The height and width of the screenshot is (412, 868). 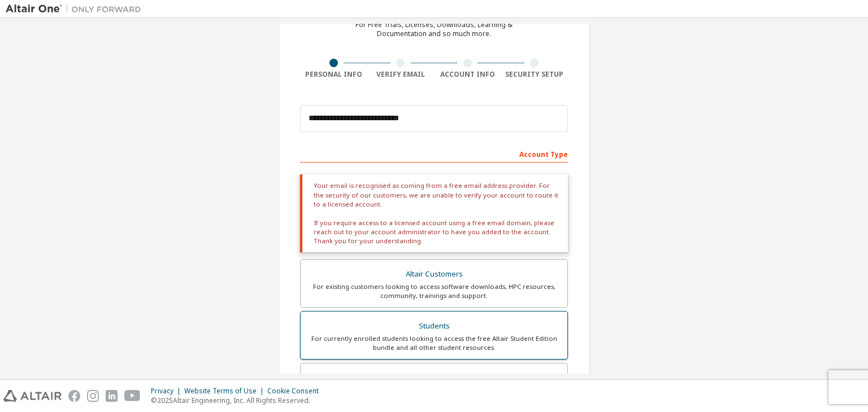 What do you see at coordinates (32, 396) in the screenshot?
I see `img: altair_logo.svg` at bounding box center [32, 396].